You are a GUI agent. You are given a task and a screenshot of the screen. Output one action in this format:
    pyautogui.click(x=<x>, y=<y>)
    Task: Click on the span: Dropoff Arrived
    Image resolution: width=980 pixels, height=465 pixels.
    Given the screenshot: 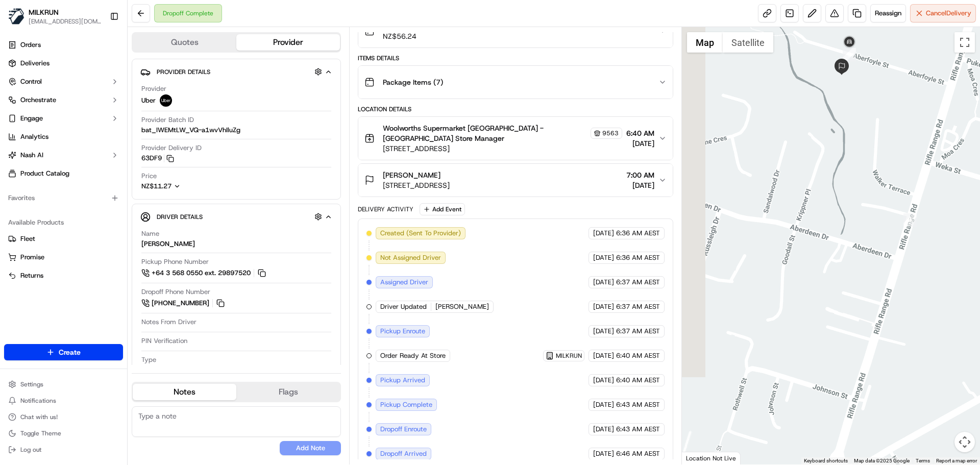 What is the action you would take?
    pyautogui.click(x=403, y=453)
    